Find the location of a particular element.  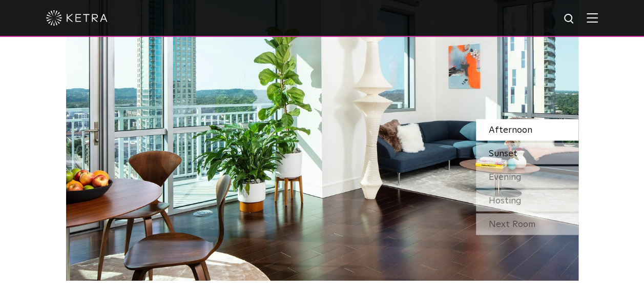

span: Sunset is located at coordinates (504, 153).